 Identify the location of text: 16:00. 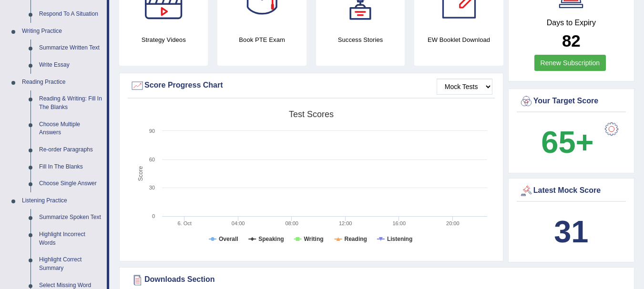
(398, 223).